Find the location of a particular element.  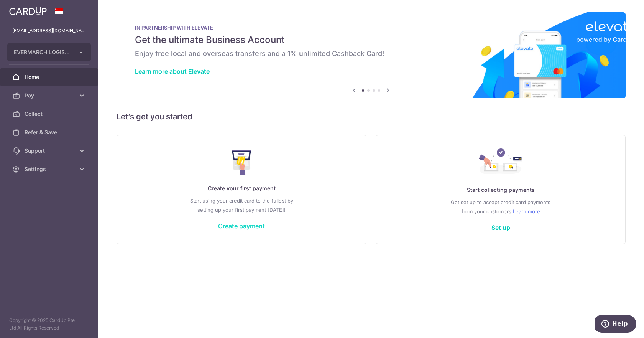

span: EVERMARCH LOGISTICS (S) PTE LTD is located at coordinates (42, 52).